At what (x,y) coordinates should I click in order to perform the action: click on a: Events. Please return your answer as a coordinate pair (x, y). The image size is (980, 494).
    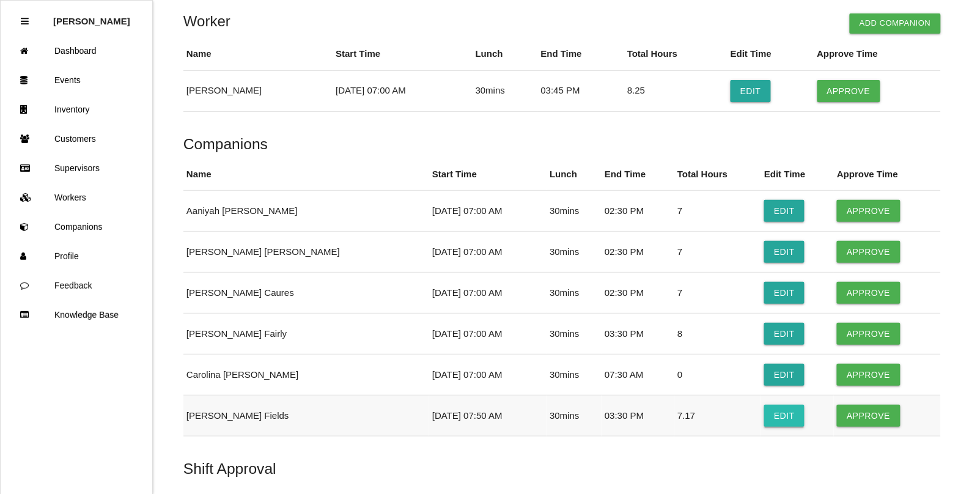
    Looking at the image, I should click on (76, 80).